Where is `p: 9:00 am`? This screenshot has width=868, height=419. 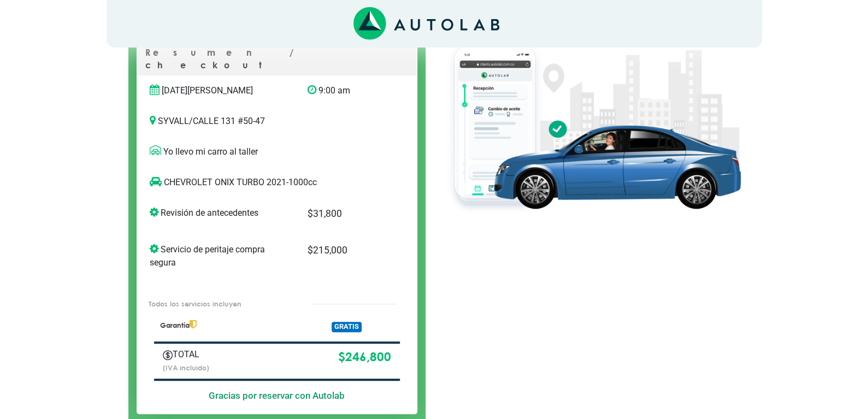 p: 9:00 am is located at coordinates (344, 91).